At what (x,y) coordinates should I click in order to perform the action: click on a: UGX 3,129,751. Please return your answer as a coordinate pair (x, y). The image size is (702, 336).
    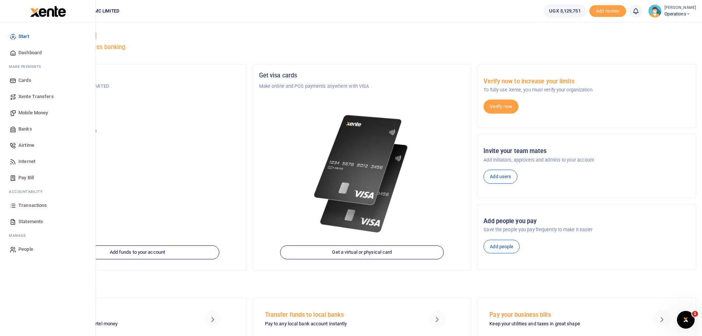
    Looking at the image, I should click on (564, 11).